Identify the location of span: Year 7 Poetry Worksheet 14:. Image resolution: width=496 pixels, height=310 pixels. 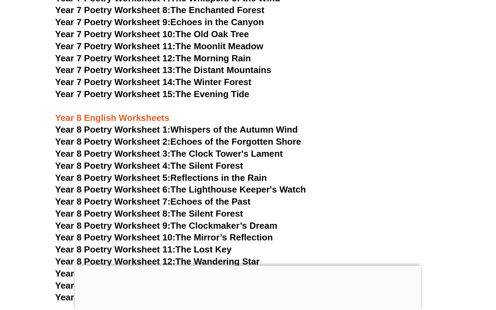
(115, 82).